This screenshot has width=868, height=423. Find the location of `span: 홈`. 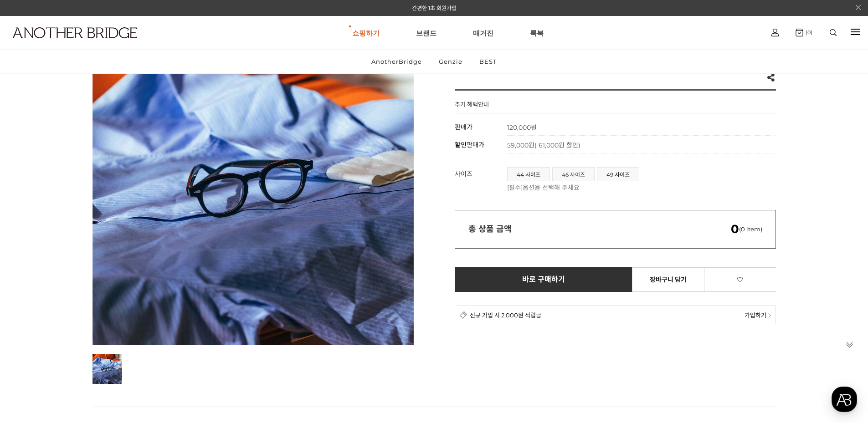

span: 홈 is located at coordinates (32, 306).